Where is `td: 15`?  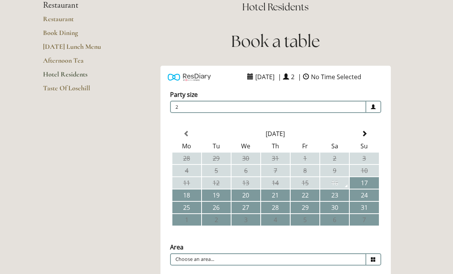 td: 15 is located at coordinates (305, 183).